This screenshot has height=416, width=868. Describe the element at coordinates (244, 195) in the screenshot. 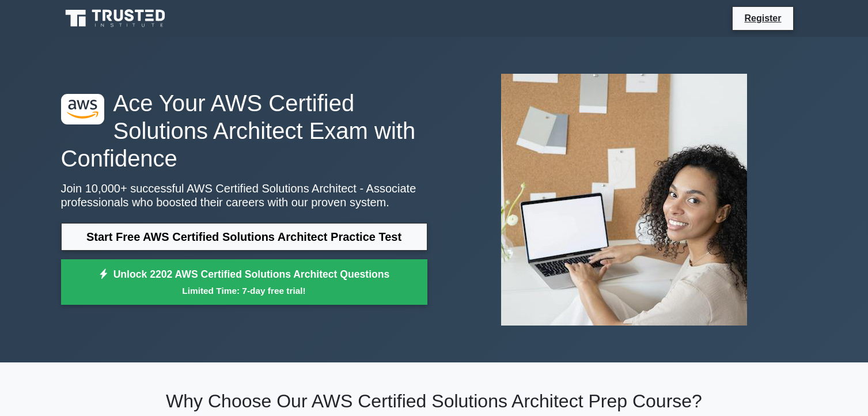

I see `p: Join 10,000+ successful AWS Certified Solutions Architect - Associate professionals who boosted t...` at that location.